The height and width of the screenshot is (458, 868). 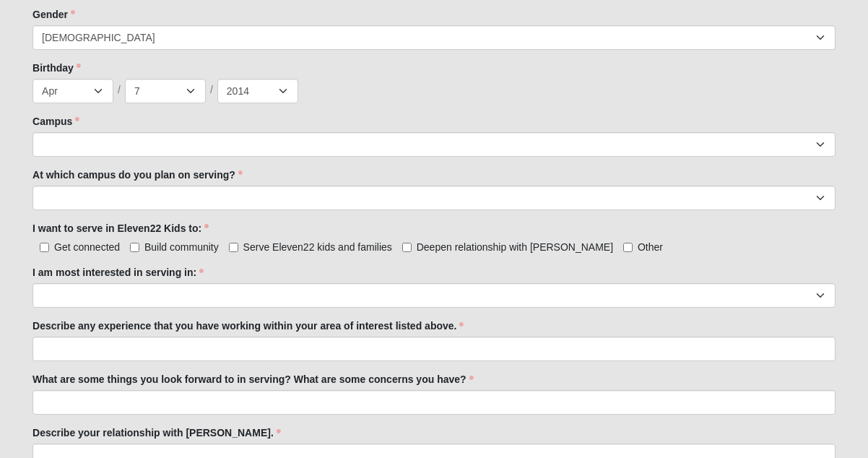 I want to click on input: Serve Eleven22 kids and families, so click(x=233, y=247).